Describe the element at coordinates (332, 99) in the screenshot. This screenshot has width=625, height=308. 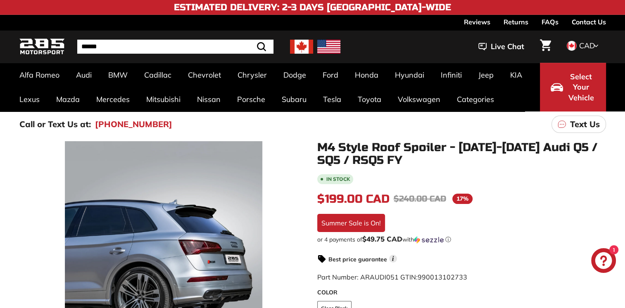
I see `a: Tesla` at that location.